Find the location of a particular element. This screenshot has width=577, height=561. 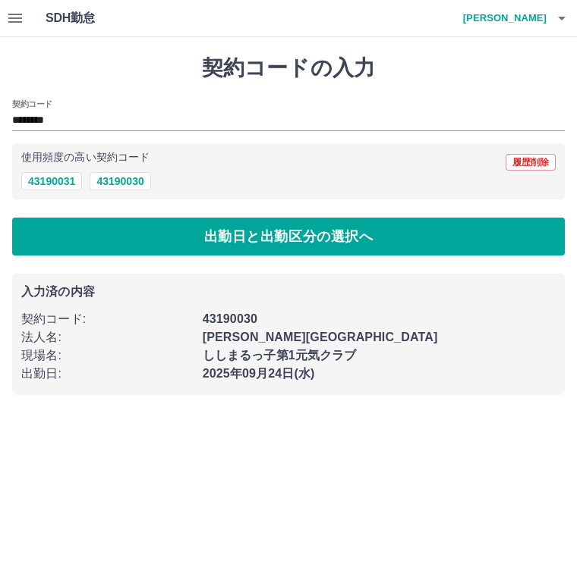

p: 現場名 : is located at coordinates (107, 356).